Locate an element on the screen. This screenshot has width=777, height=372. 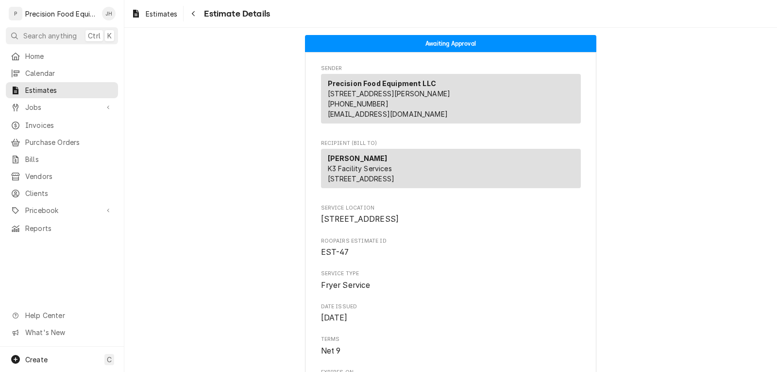
span: EST-47 is located at coordinates (335, 252).